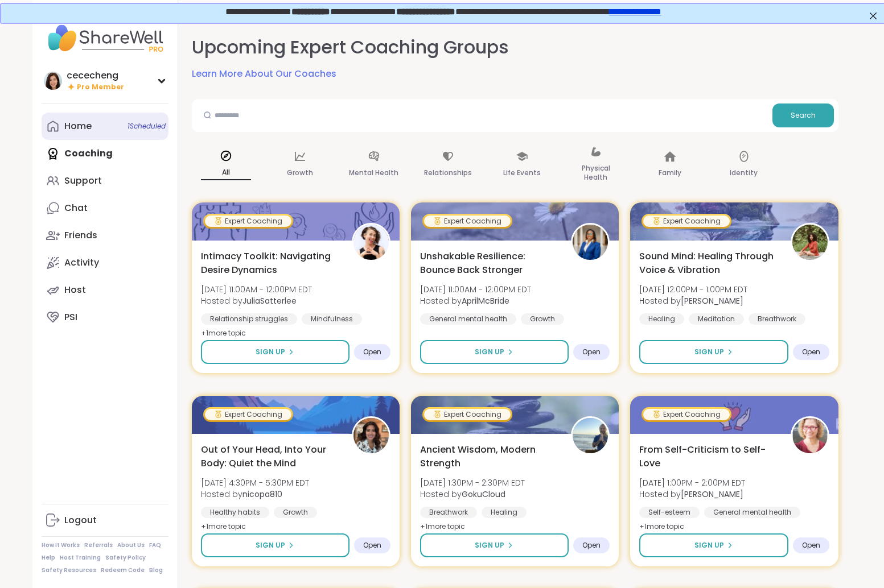 The image size is (884, 588). What do you see at coordinates (489, 263) in the screenshot?
I see `span: Unshakable Resilience: Bounce Back Stronger` at bounding box center [489, 263].